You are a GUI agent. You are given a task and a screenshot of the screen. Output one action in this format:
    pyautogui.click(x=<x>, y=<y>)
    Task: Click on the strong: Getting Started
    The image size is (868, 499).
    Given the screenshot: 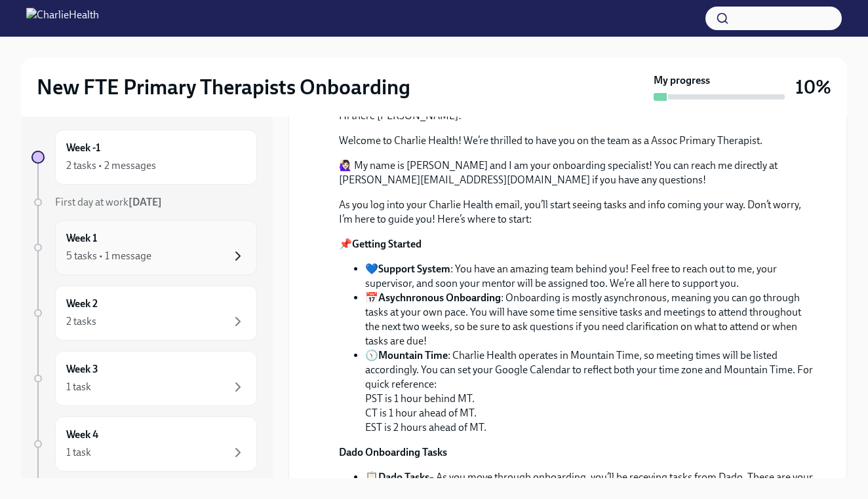 What is the action you would take?
    pyautogui.click(x=387, y=243)
    